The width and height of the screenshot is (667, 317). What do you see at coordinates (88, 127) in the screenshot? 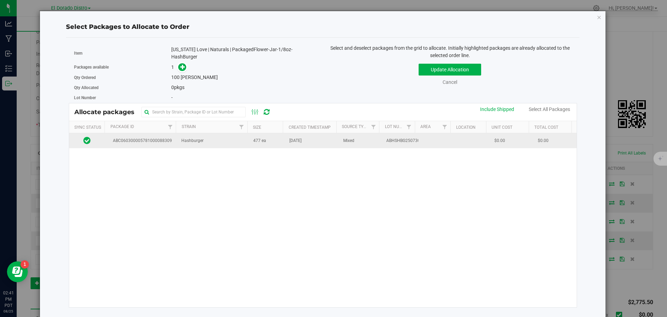
I see `a: Sync Status` at bounding box center [88, 127].